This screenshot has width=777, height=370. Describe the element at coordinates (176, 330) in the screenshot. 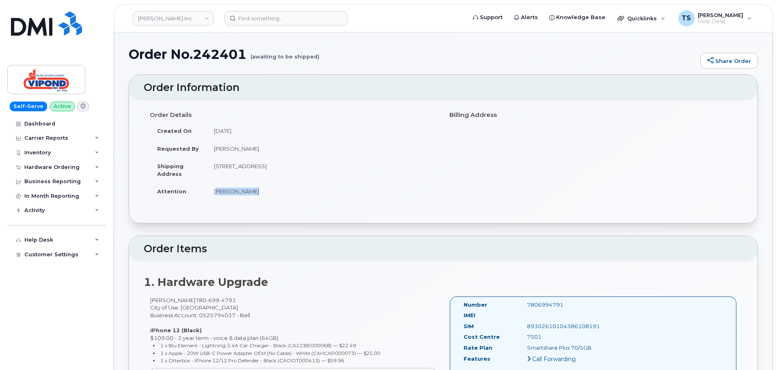

I see `strong: iPhone 12 (Black)` at that location.